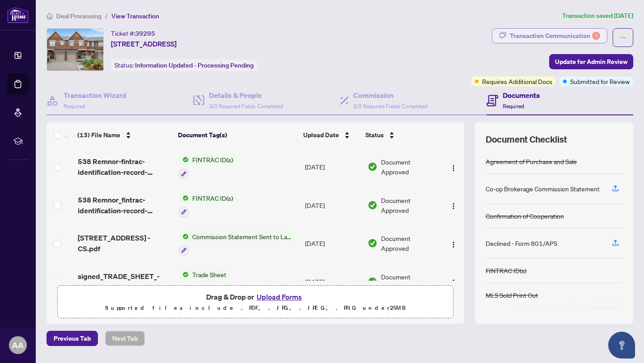 The image size is (644, 363). Describe the element at coordinates (623, 38) in the screenshot. I see `span: ellipsis` at that location.